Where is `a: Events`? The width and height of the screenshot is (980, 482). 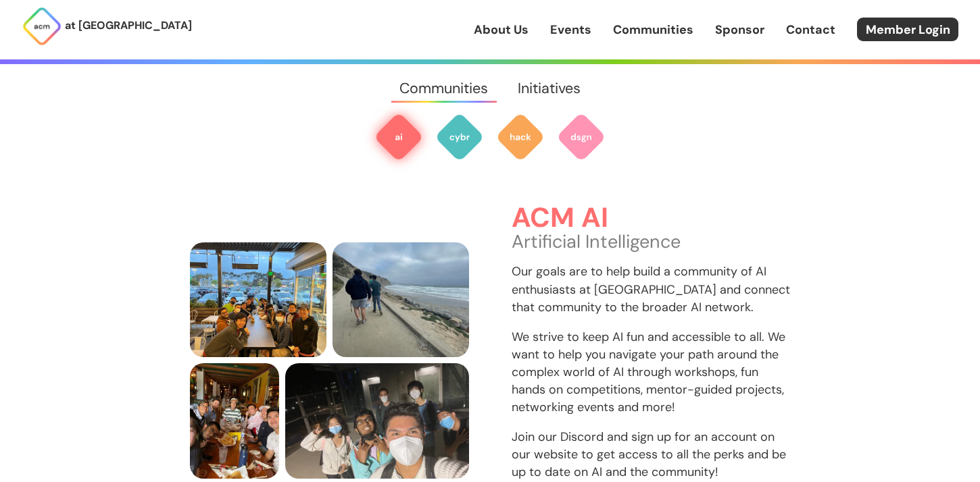
a: Events is located at coordinates (570, 29).